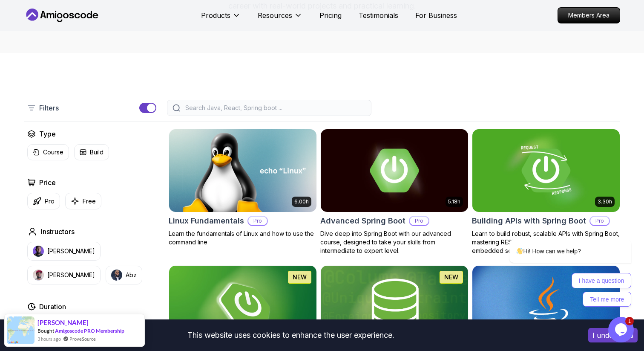 The height and width of the screenshot is (351, 644). What do you see at coordinates (394, 171) in the screenshot?
I see `img: Advanced Spring Boot card` at bounding box center [394, 171].